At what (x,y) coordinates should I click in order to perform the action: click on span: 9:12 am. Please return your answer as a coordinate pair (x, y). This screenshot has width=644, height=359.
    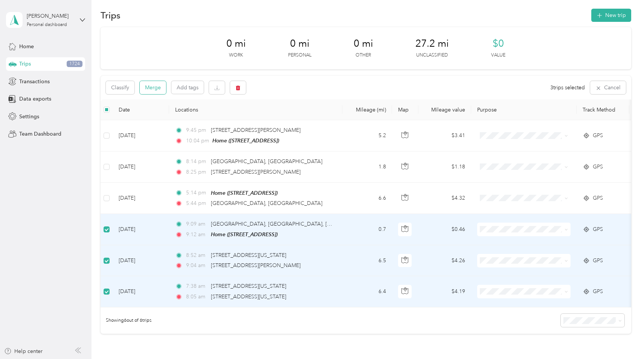
    Looking at the image, I should click on (197, 235).